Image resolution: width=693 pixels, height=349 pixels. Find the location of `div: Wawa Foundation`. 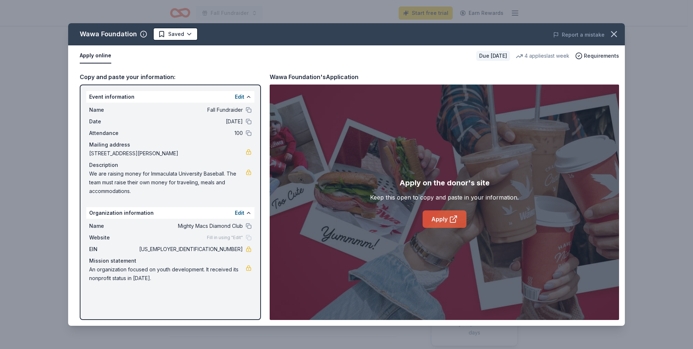

div: Wawa Foundation is located at coordinates (108, 34).